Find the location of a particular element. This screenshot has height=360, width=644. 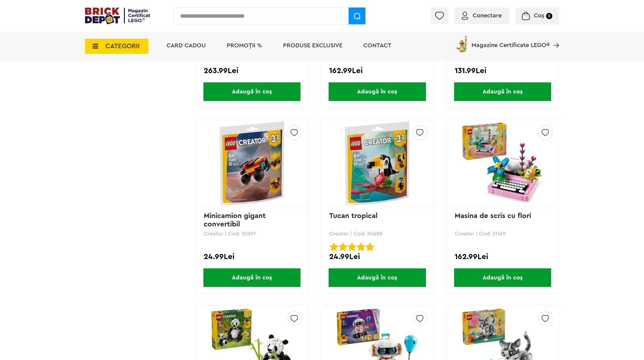

img: Minicamion gigant convertibil is located at coordinates (252, 163).